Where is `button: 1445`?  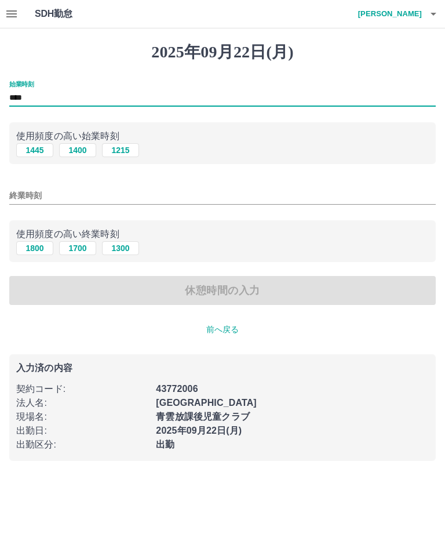
button: 1445 is located at coordinates (35, 150).